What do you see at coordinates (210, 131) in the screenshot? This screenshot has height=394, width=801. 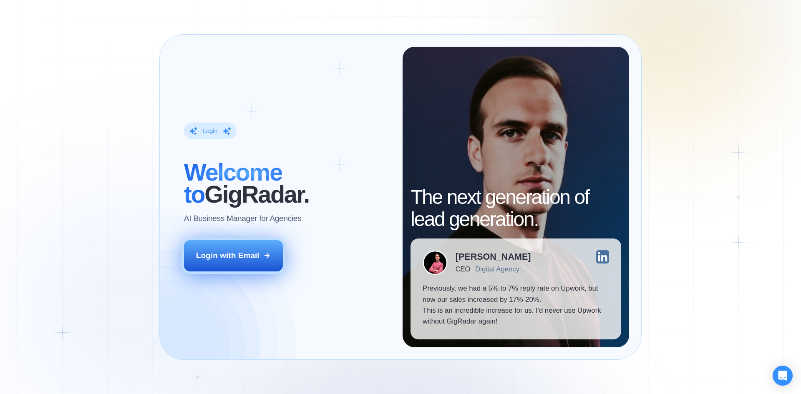 I see `div: Login` at bounding box center [210, 131].